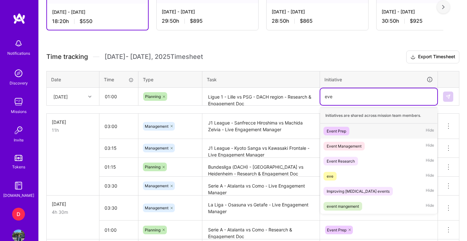 This screenshot has width=467, height=241. I want to click on span: Event Prep, so click(336, 229).